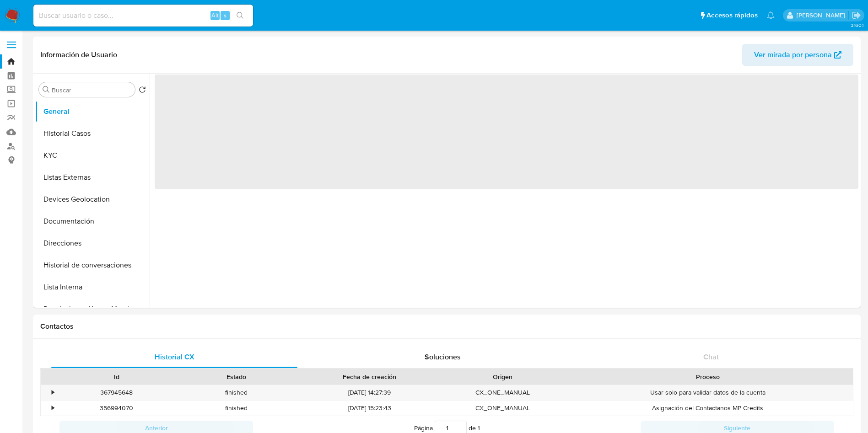 The height and width of the screenshot is (433, 868). I want to click on span: Ver mirada por persona, so click(793, 55).